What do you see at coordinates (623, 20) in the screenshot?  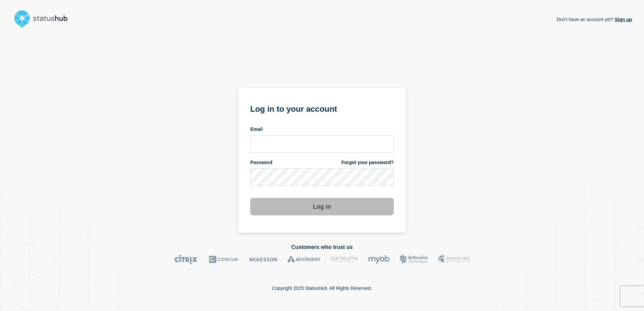 I see `a: Sign up` at bounding box center [623, 20].